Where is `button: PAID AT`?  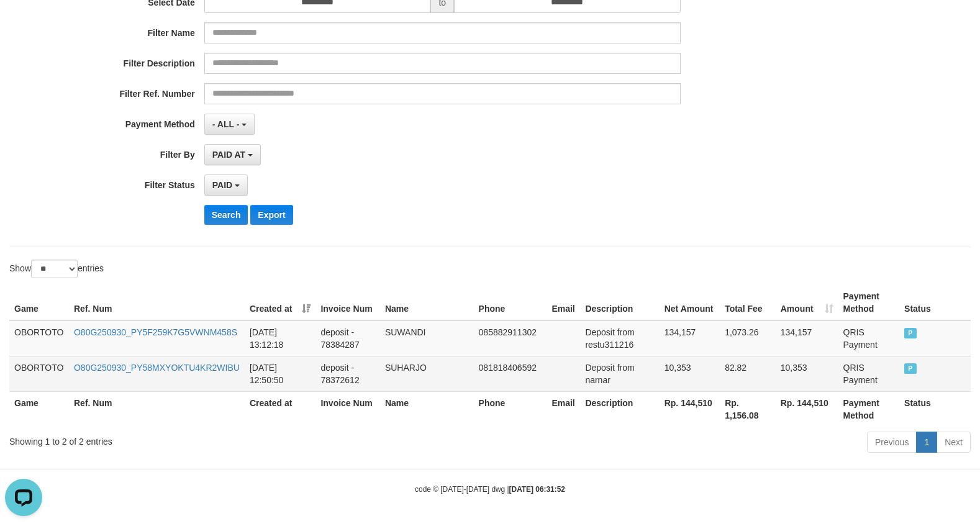
button: PAID AT is located at coordinates (233, 154).